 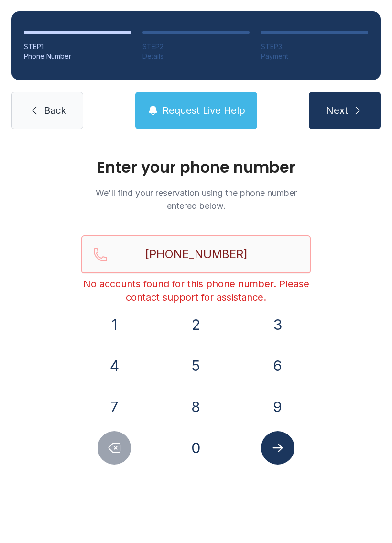 What do you see at coordinates (77, 47) in the screenshot?
I see `div: STEP 1` at bounding box center [77, 47].